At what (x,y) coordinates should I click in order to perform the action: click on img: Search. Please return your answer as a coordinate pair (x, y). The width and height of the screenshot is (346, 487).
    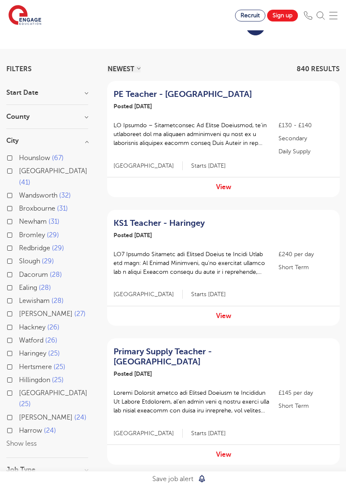
    Looking at the image, I should click on (320, 16).